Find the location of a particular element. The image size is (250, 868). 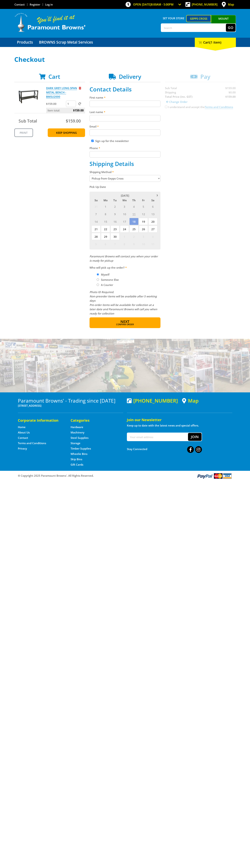

a: Go to the Skip Bins page is located at coordinates (77, 459).